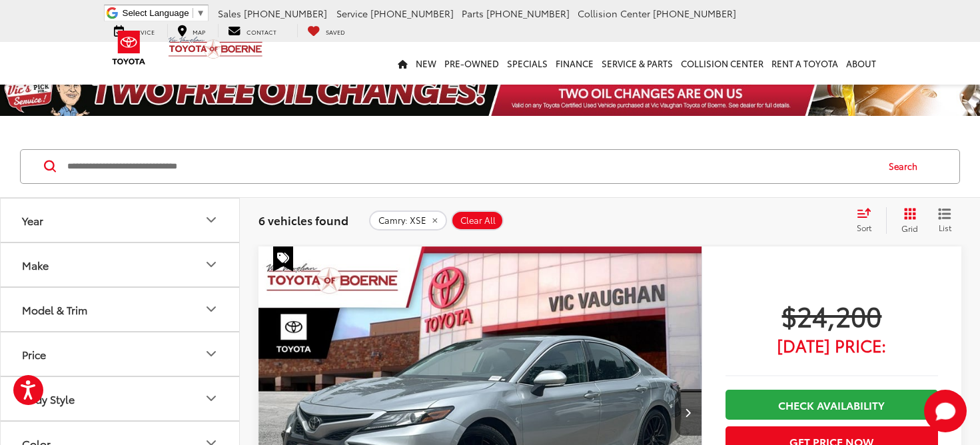 This screenshot has width=980, height=445. I want to click on span: Clear All, so click(477, 221).